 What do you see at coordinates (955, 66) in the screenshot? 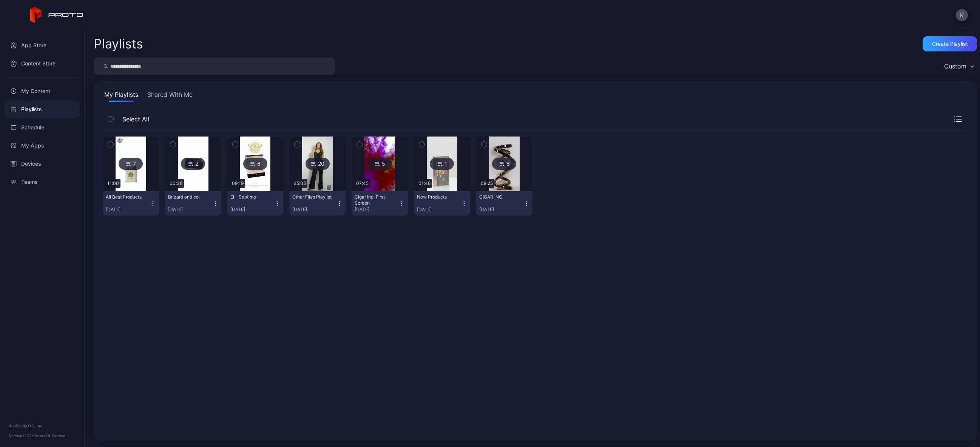
I see `div: Custom` at bounding box center [955, 66].